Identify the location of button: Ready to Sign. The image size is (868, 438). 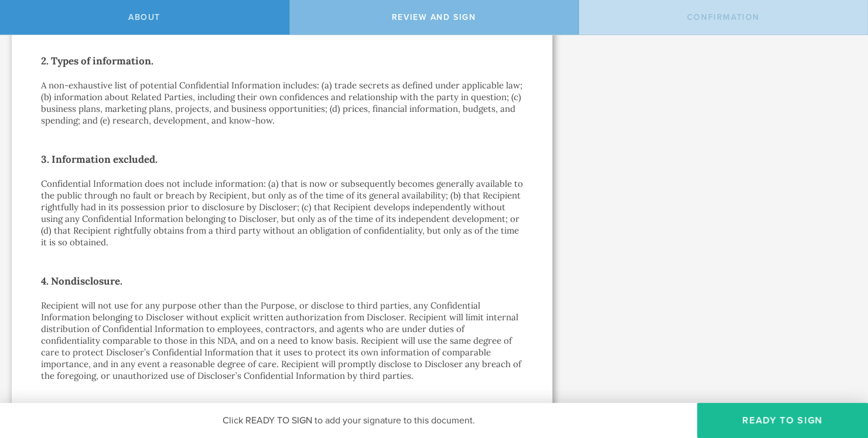
(782, 420).